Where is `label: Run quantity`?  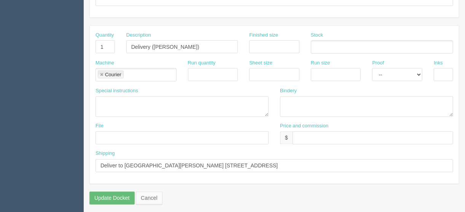
label: Run quantity is located at coordinates (202, 63).